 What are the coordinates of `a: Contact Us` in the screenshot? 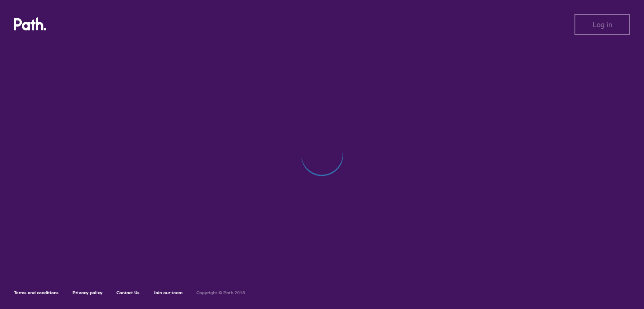 It's located at (128, 292).